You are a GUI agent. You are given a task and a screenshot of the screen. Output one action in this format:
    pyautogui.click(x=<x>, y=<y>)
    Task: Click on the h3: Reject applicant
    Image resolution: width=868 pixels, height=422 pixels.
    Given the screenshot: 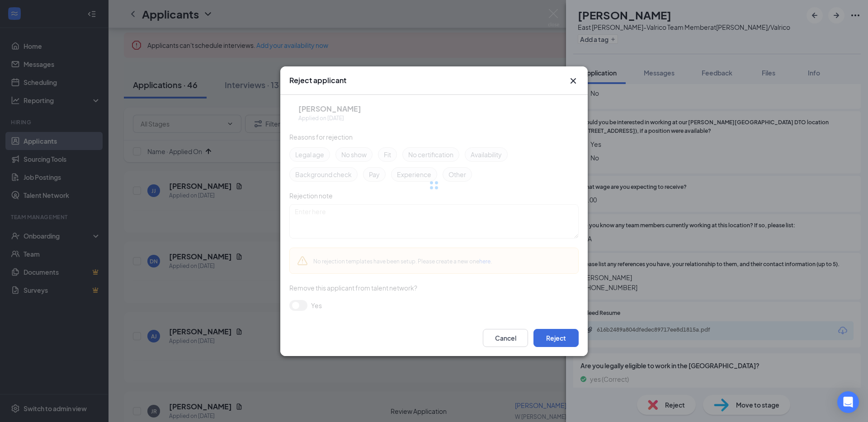 What is the action you would take?
    pyautogui.click(x=318, y=80)
    